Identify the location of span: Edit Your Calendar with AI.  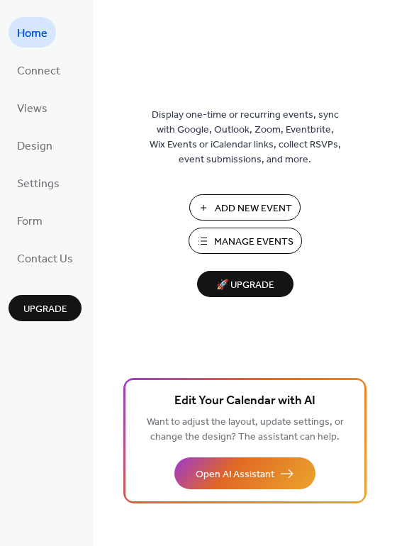
(245, 401).